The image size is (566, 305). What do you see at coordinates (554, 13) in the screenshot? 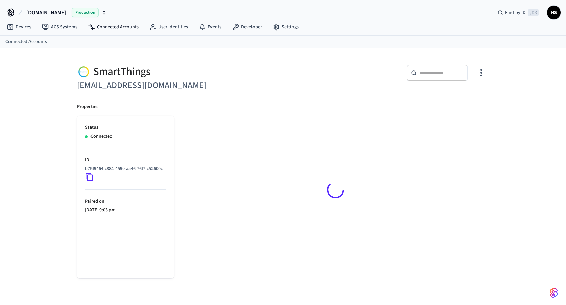
I see `span: HS` at bounding box center [554, 13].